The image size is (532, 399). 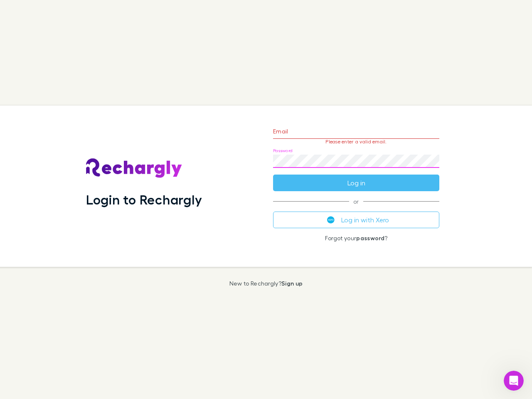 I want to click on p: New to Rechargly?, so click(x=266, y=284).